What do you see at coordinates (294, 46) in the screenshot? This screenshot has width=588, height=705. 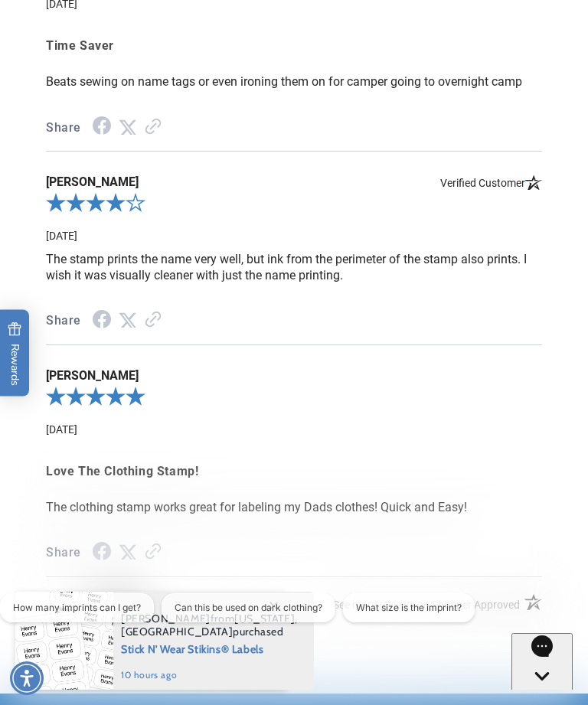 I see `span: Time Saver` at bounding box center [294, 46].